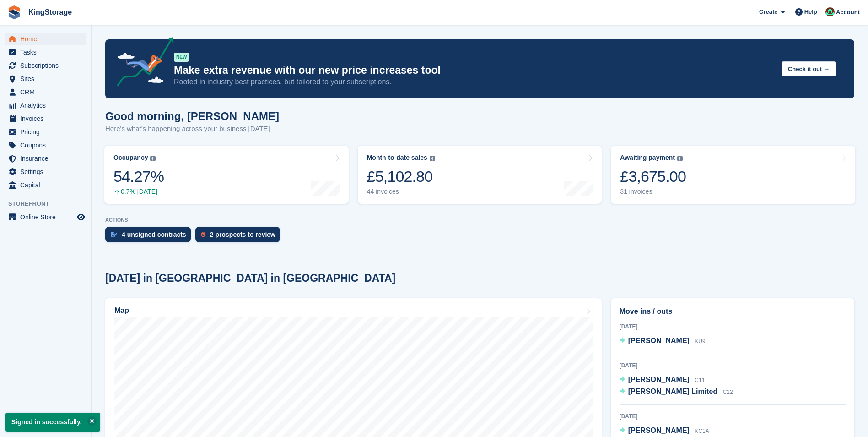  What do you see at coordinates (114, 235) in the screenshot?
I see `img: contract_signature_icon-13c848040528278c33f63329250d36e43548de30e8caae1d1a13099fd9432cc5.svg` at bounding box center [114, 235].